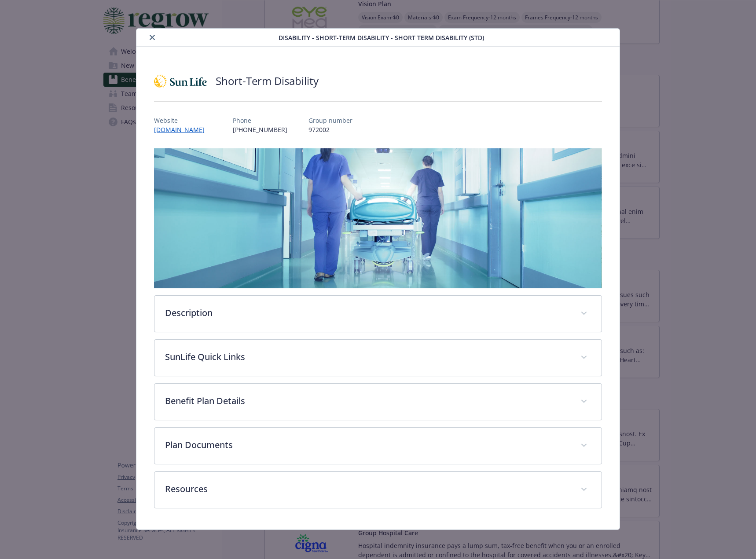 This screenshot has height=559, width=756. Describe the element at coordinates (367, 401) in the screenshot. I see `p: Benefit Plan Details` at that location.